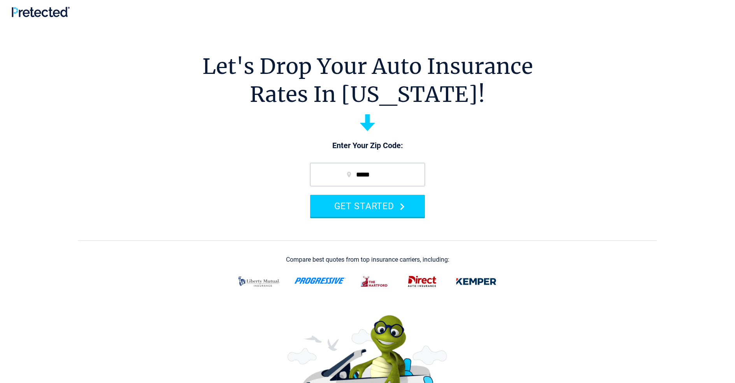 This screenshot has height=383, width=735. What do you see at coordinates (40, 12) in the screenshot?
I see `img: Pretected Logo` at bounding box center [40, 12].